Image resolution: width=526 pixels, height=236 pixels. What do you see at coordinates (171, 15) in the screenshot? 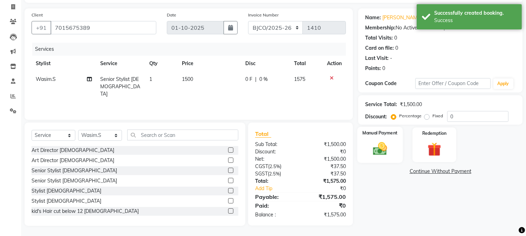
I see `label: Date` at bounding box center [171, 15].